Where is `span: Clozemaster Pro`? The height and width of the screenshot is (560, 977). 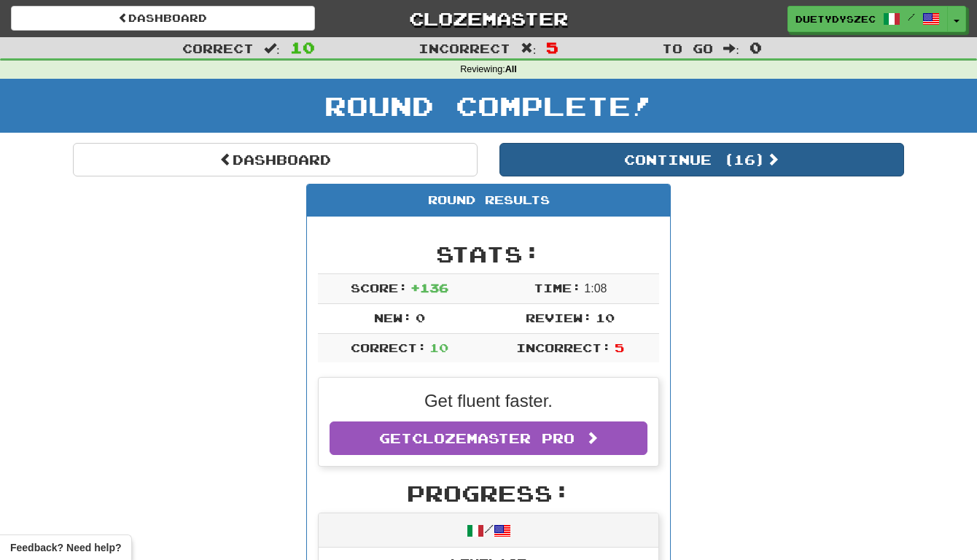
span: Clozemaster Pro is located at coordinates (493, 438).